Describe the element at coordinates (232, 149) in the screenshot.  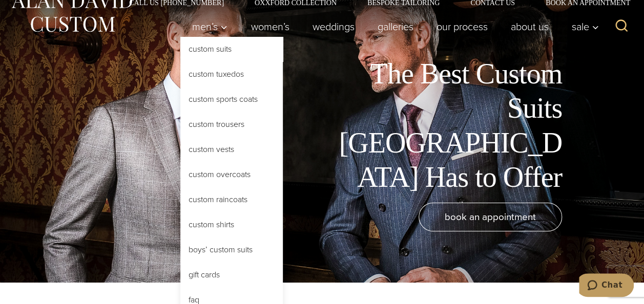
I see `a: Custom Vests` at that location.